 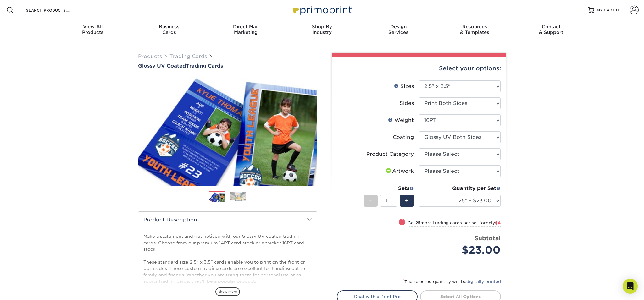 I want to click on div: & Templates, so click(x=475, y=30).